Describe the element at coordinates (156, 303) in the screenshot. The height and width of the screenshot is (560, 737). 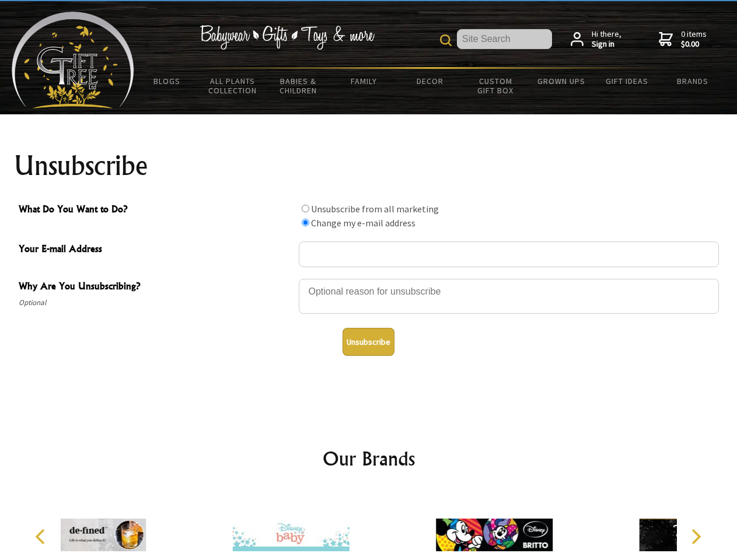
I see `span: Optional` at that location.